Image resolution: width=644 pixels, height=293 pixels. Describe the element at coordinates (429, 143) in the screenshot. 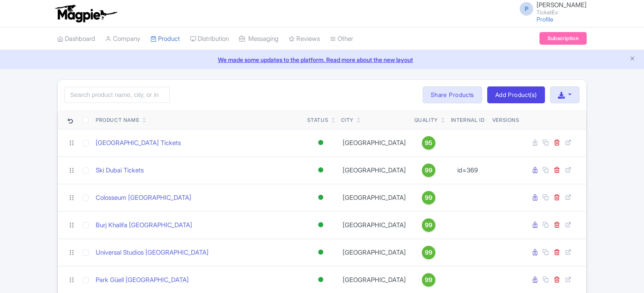

I see `span: 95` at that location.